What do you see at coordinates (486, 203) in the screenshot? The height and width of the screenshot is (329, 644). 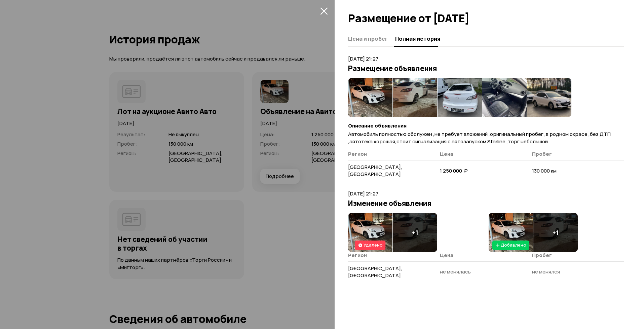 I see `h3: Изменение объявления` at bounding box center [486, 203].